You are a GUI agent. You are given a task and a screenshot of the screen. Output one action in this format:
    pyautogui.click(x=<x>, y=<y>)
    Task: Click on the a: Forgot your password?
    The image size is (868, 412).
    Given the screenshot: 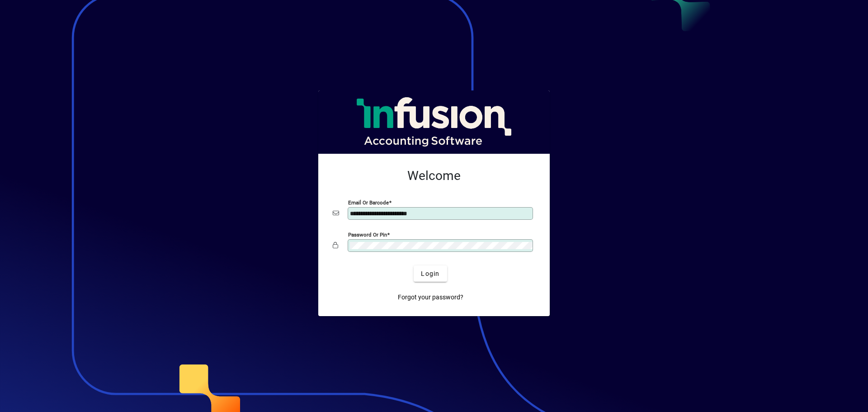 What is the action you would take?
    pyautogui.click(x=431, y=297)
    